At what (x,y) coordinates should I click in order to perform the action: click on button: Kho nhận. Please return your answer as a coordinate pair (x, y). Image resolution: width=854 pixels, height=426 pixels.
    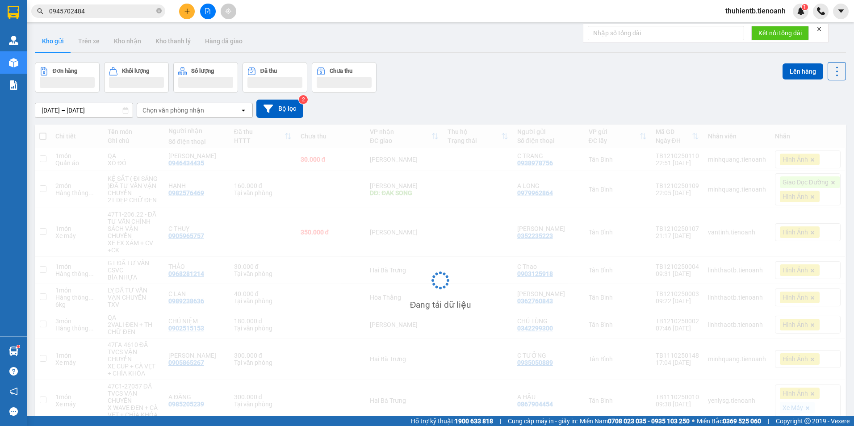
    Looking at the image, I should click on (127, 41).